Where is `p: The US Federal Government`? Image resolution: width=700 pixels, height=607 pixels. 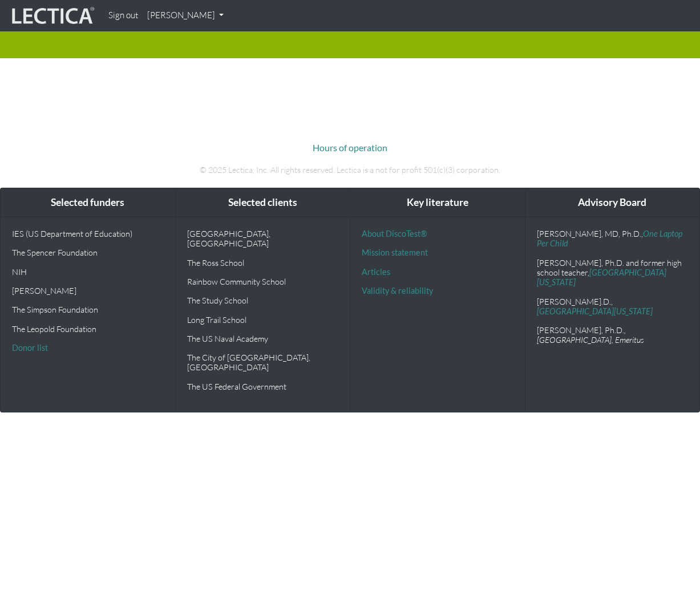 p: The US Federal Government is located at coordinates (262, 387).